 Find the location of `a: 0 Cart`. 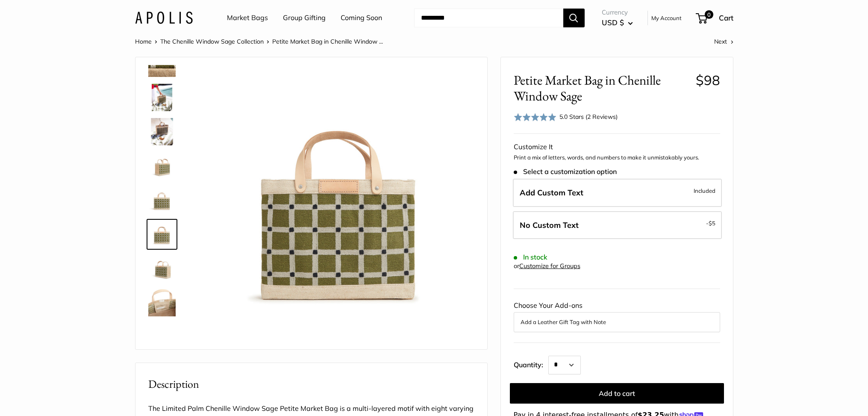

a: 0 Cart is located at coordinates (715, 18).